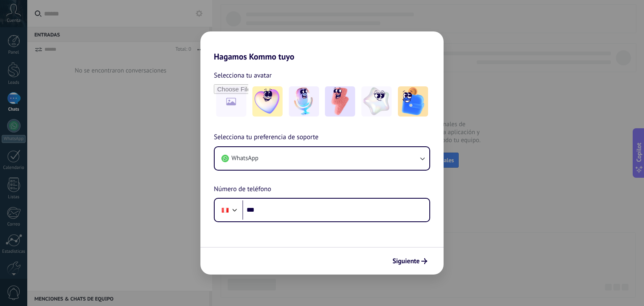  What do you see at coordinates (406, 261) in the screenshot?
I see `span: Siguiente` at bounding box center [406, 261].